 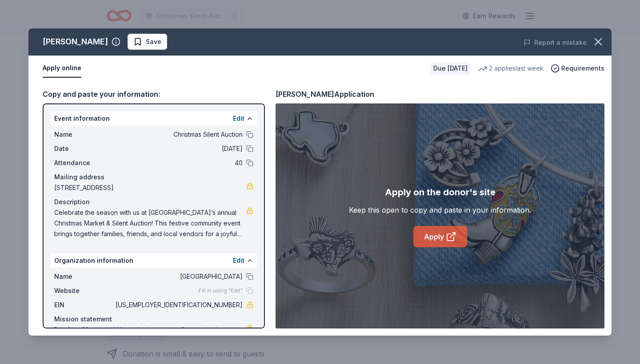 I want to click on span: Christmas Silent Auction, so click(x=178, y=134).